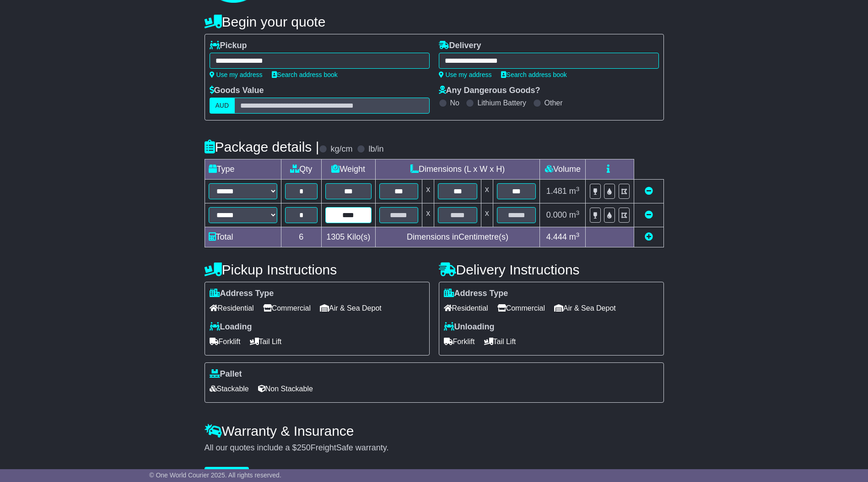 This screenshot has width=868, height=482. Describe the element at coordinates (226, 374) in the screenshot. I see `label: Pallet` at that location.